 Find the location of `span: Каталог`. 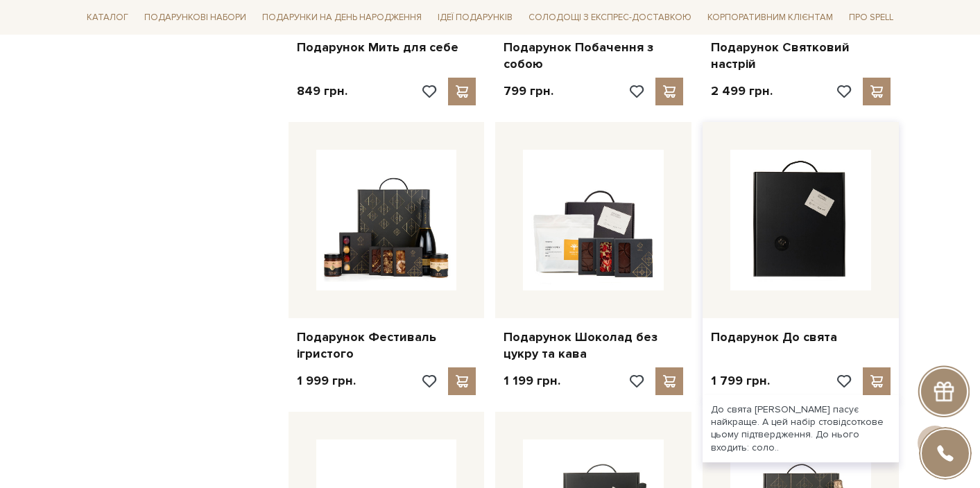

span: Каталог is located at coordinates (107, 17).